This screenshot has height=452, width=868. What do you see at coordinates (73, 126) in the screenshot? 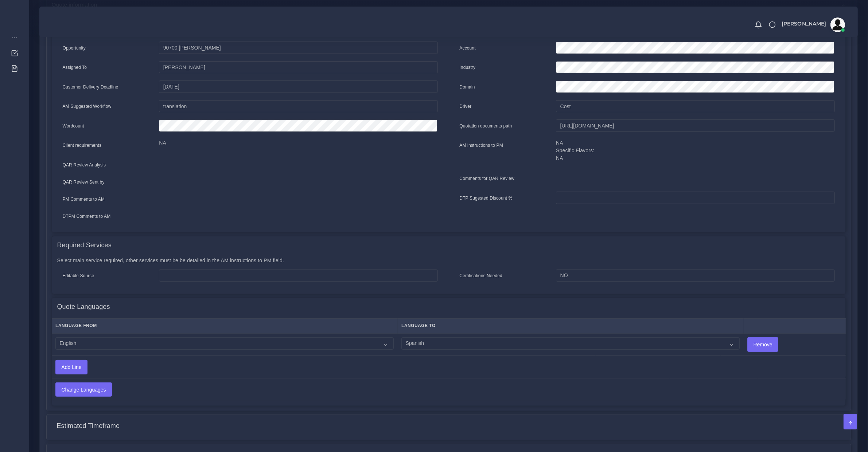
I see `label: Wordcount` at bounding box center [73, 126].